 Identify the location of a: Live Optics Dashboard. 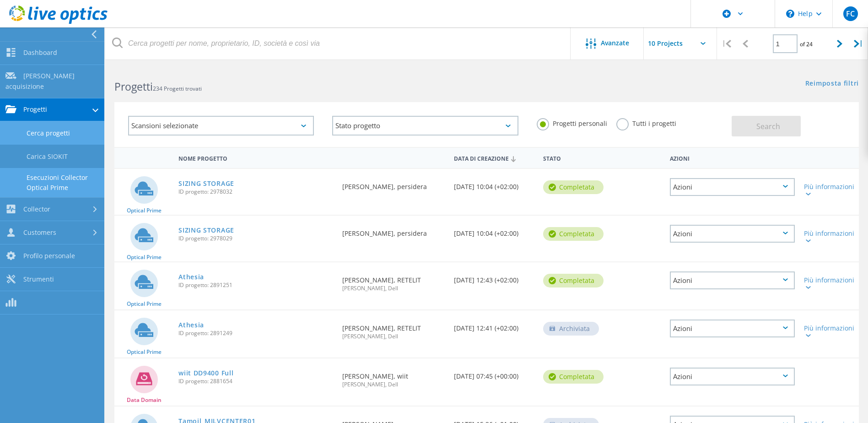
(58, 22).